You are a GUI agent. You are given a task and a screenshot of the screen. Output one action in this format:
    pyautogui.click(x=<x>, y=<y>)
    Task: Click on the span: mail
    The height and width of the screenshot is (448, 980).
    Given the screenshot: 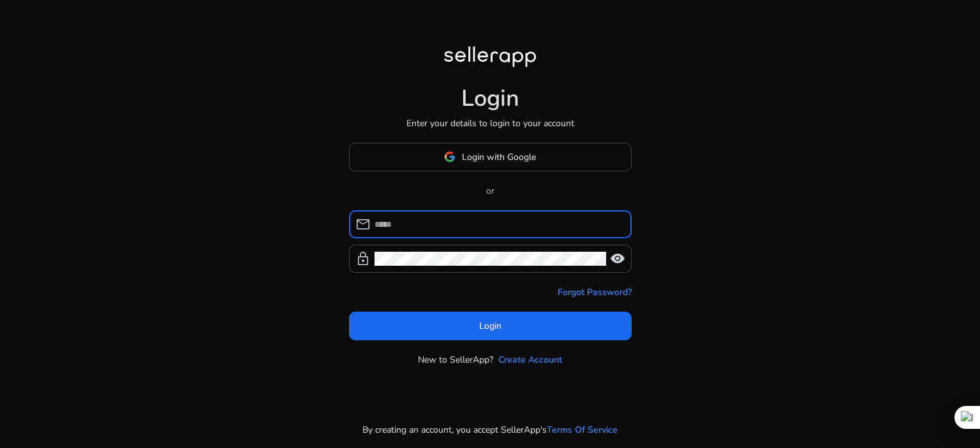 What is the action you would take?
    pyautogui.click(x=363, y=224)
    